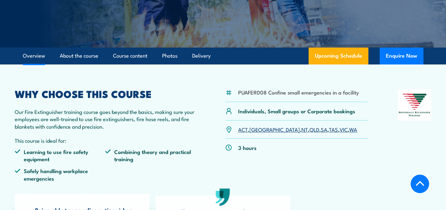 The height and width of the screenshot is (210, 446). Describe the element at coordinates (243, 129) in the screenshot. I see `a: ACT` at that location.